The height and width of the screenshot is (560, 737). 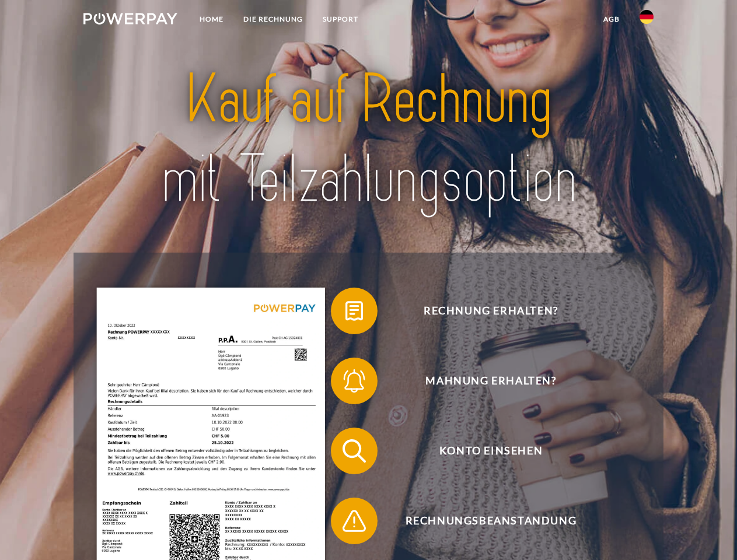 I want to click on button: Konto einsehen, so click(x=483, y=451).